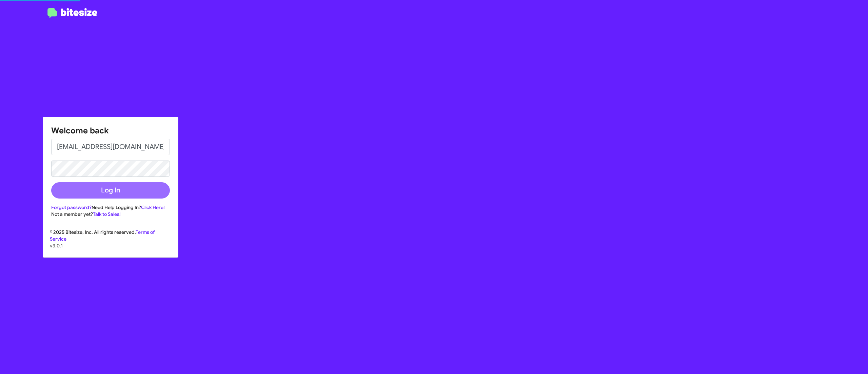 The height and width of the screenshot is (374, 868). What do you see at coordinates (110, 214) in the screenshot?
I see `div: Not a member yet?` at bounding box center [110, 214].